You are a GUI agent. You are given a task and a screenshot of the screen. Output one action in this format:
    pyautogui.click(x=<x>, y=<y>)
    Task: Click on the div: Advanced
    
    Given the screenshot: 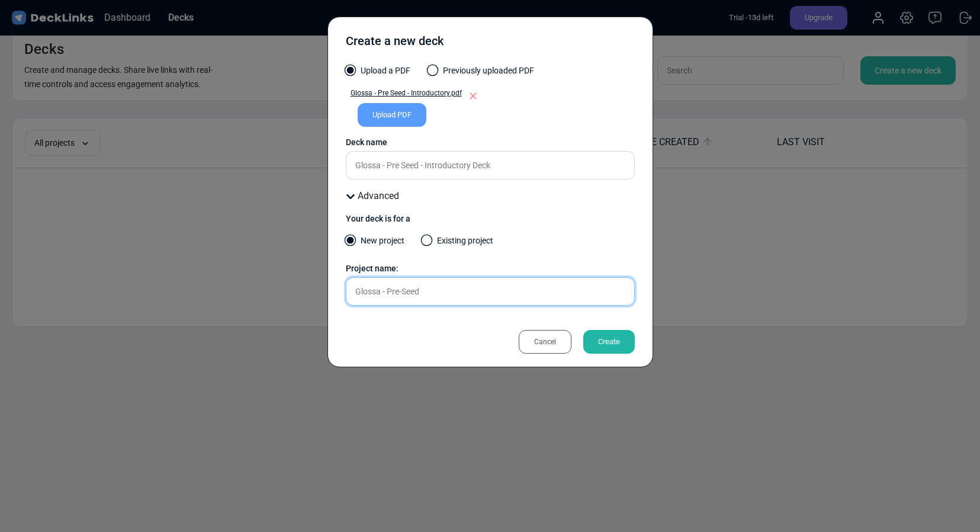 What is the action you would take?
    pyautogui.click(x=490, y=196)
    